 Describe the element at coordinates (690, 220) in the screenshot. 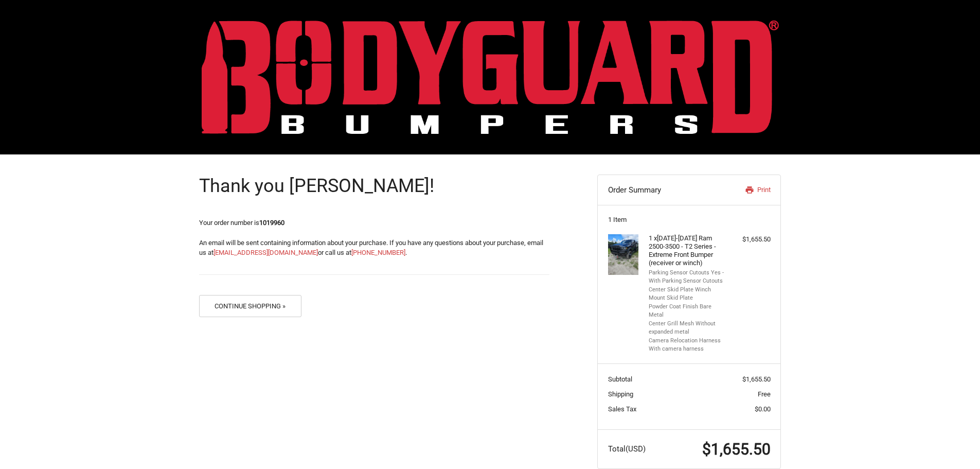

I see `h3: 1 Item` at that location.